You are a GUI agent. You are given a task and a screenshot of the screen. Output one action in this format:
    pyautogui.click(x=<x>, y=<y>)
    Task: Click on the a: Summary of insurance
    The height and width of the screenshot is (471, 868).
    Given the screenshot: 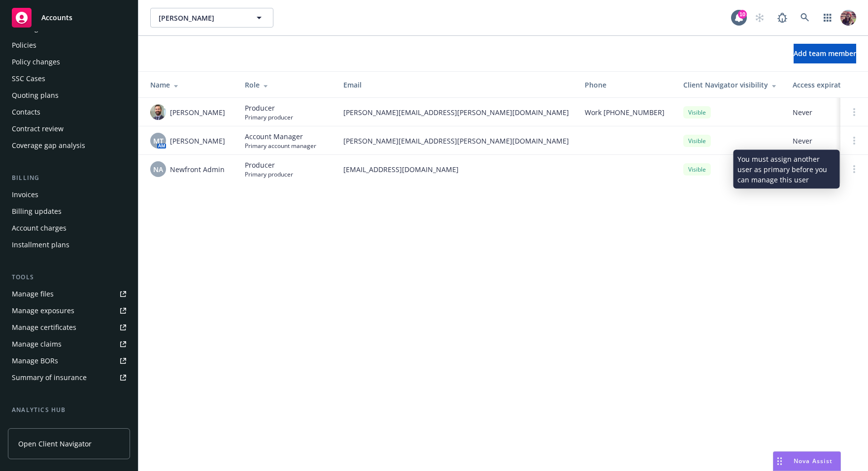 What is the action you would take?
    pyautogui.click(x=69, y=378)
    